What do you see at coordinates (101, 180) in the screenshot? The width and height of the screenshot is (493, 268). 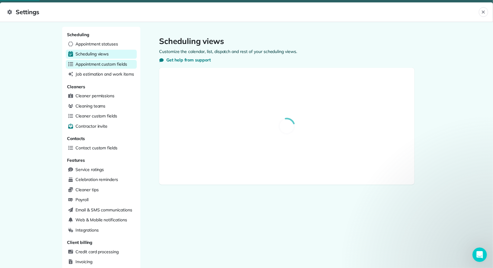 I see `a: Celebration reminders` at bounding box center [101, 180].